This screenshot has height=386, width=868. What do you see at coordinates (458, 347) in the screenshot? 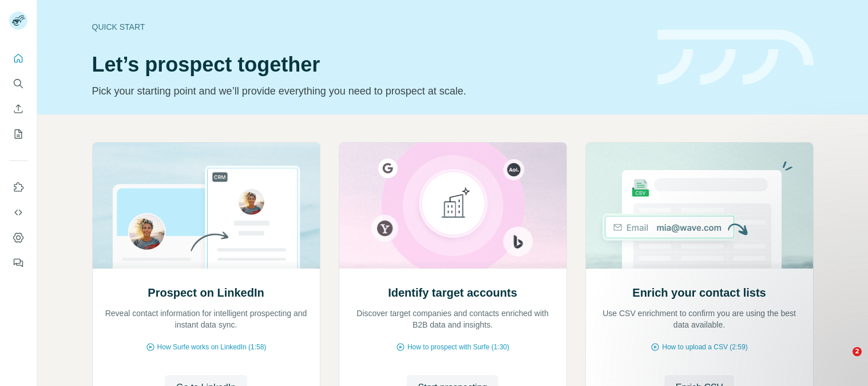
I see `span: How to prospect with Surfe (1:30)` at bounding box center [458, 347].